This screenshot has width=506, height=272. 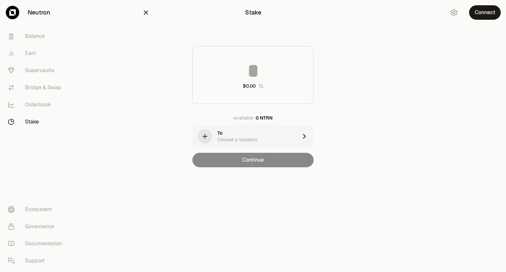 I want to click on a: Governance, so click(x=37, y=226).